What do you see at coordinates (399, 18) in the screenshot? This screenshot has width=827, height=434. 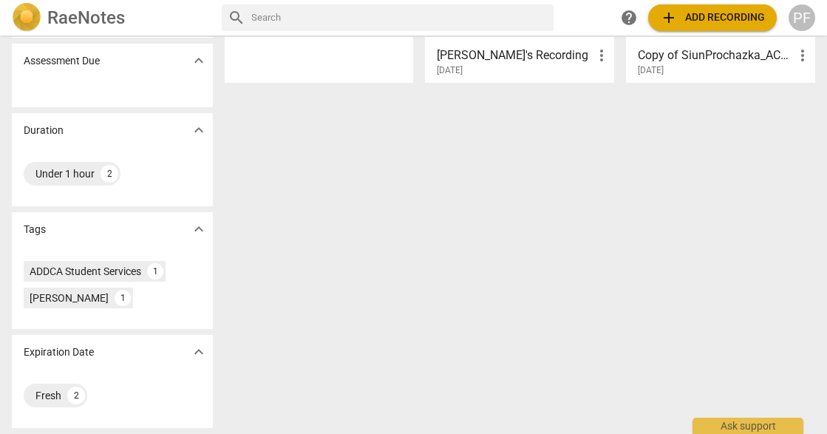 I see `input: Search` at bounding box center [399, 18].